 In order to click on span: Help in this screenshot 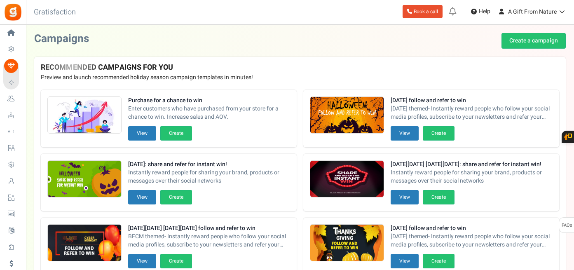, I will do `click(484, 12)`.